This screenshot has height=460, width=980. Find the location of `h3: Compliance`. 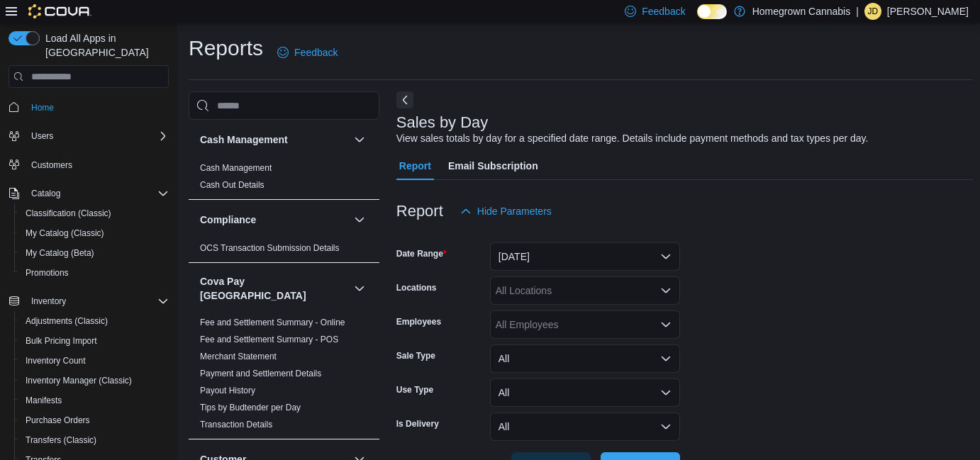

h3: Compliance is located at coordinates (227, 220).